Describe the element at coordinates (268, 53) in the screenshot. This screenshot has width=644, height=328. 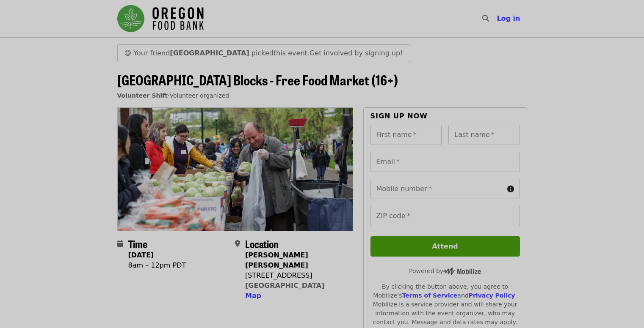
I see `span: Your friend picked this event . Get involved by signing up!` at that location.